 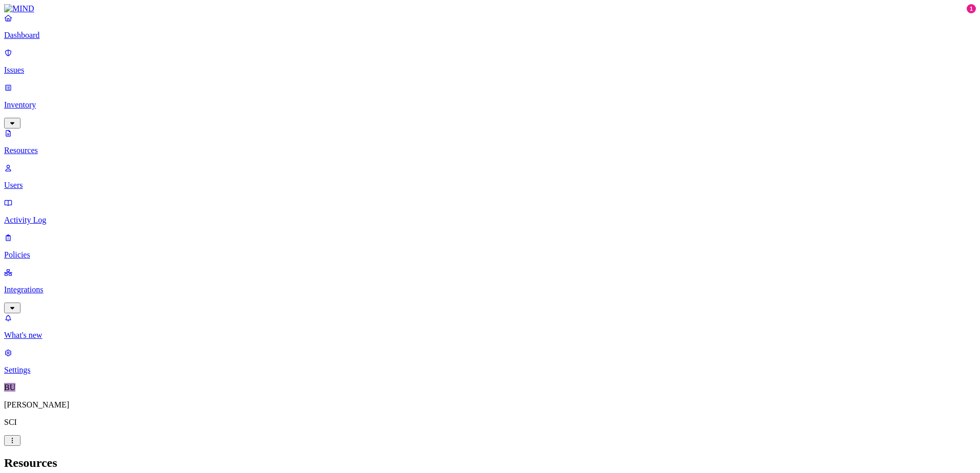 I want to click on p: What's new, so click(x=490, y=335).